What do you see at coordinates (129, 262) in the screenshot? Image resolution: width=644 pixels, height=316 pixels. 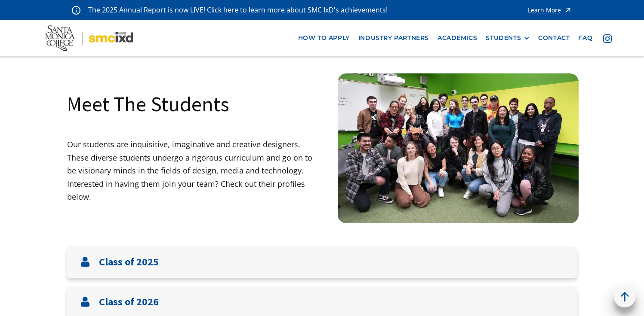 I see `h3: Class of 2025` at bounding box center [129, 262].